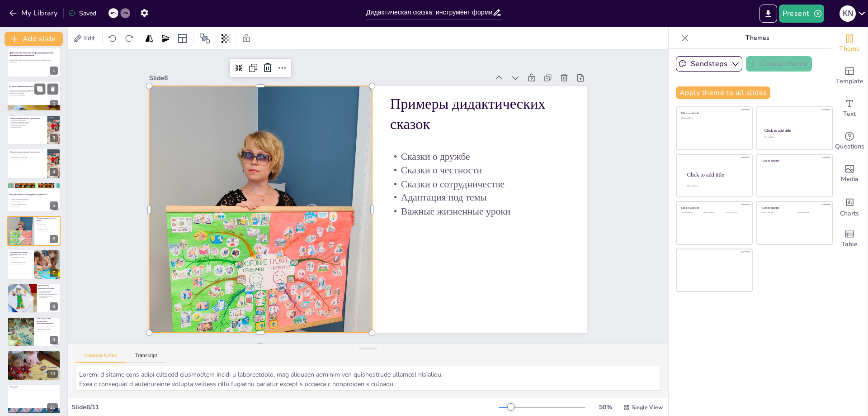 This screenshot has height=416, width=868. I want to click on div: https://cdn.sendsteps.com/images/slides/2025_18_08_06_13-97L09D9RIzP9Vvr_.jpegПримеры дидактическ..., so click(34, 231).